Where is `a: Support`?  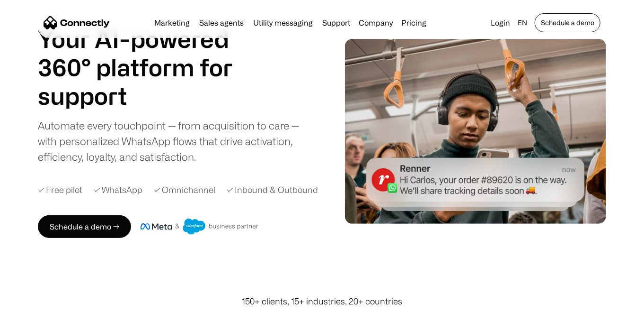
a: Support is located at coordinates (336, 22).